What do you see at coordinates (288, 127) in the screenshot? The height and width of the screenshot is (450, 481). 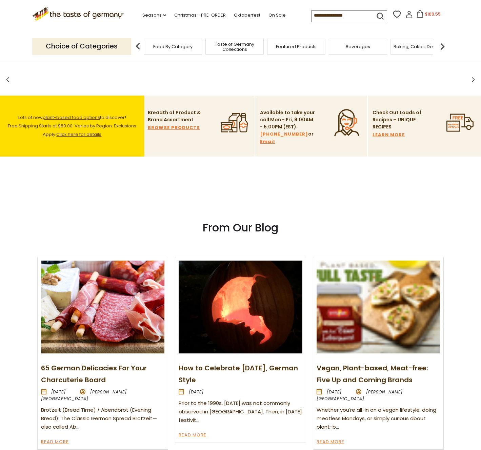 I see `p: Available to take your call Mon - Fri, 9:00AM - 5:00PM (EST). or` at bounding box center [288, 127].